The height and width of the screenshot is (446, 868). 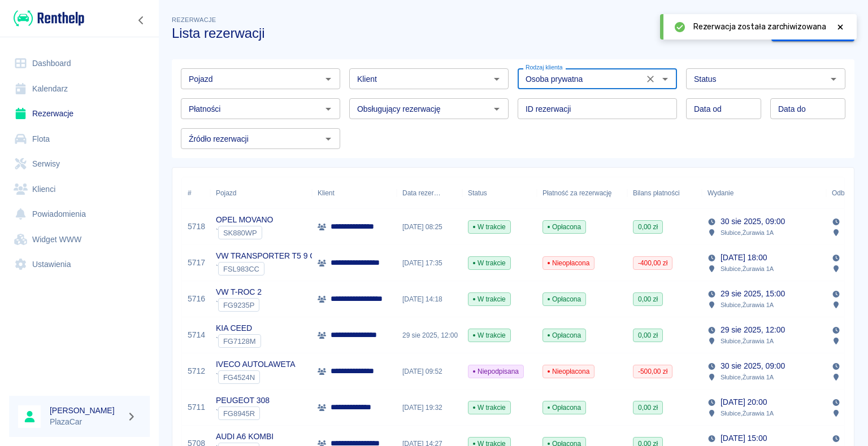 I want to click on a: Powiadomienia, so click(x=79, y=214).